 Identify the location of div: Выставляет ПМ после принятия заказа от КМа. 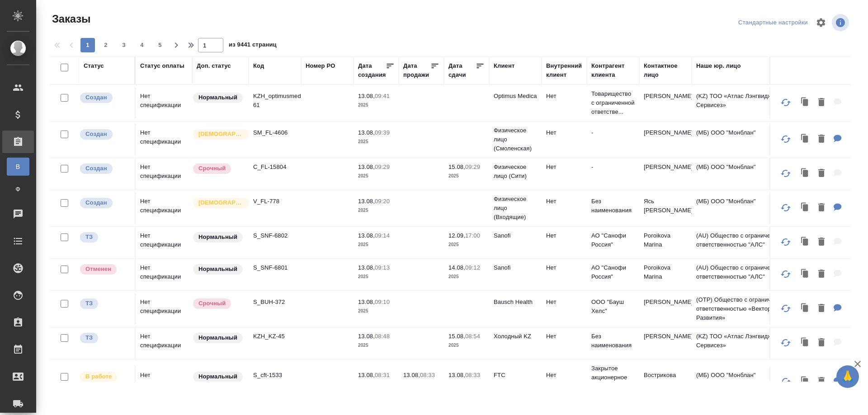
(104, 377).